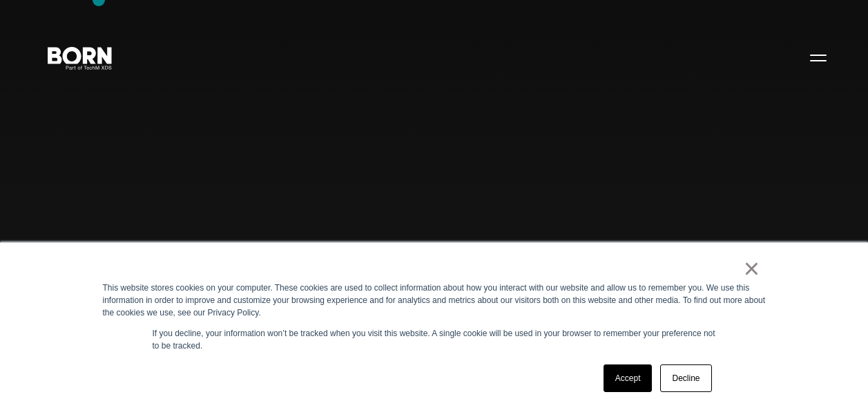 The height and width of the screenshot is (410, 868). What do you see at coordinates (434, 339) in the screenshot?
I see `p: If you decline, your information won’t be tracked when you visit this website. A single cookie wi...` at bounding box center [434, 339].